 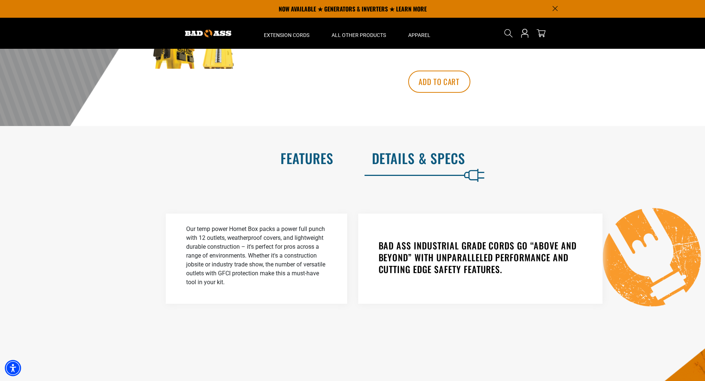 What do you see at coordinates (508, 33) in the screenshot?
I see `summary: Search` at bounding box center [508, 33].